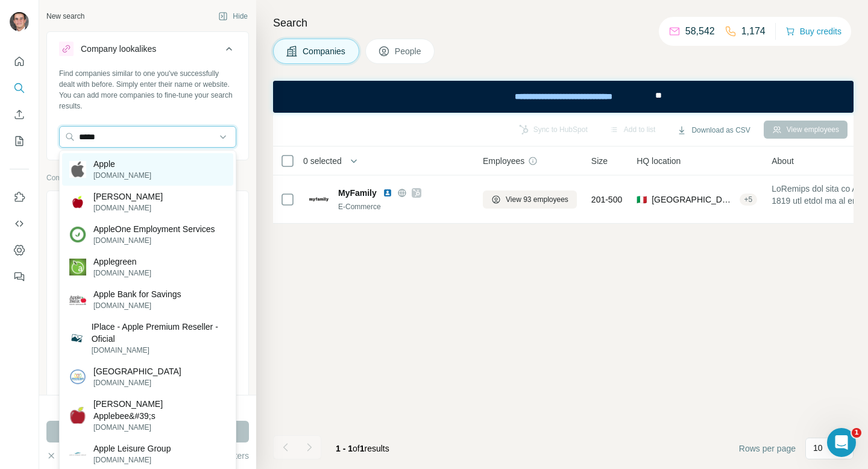 This screenshot has height=469, width=868. Describe the element at coordinates (783, 161) in the screenshot. I see `span: About` at that location.